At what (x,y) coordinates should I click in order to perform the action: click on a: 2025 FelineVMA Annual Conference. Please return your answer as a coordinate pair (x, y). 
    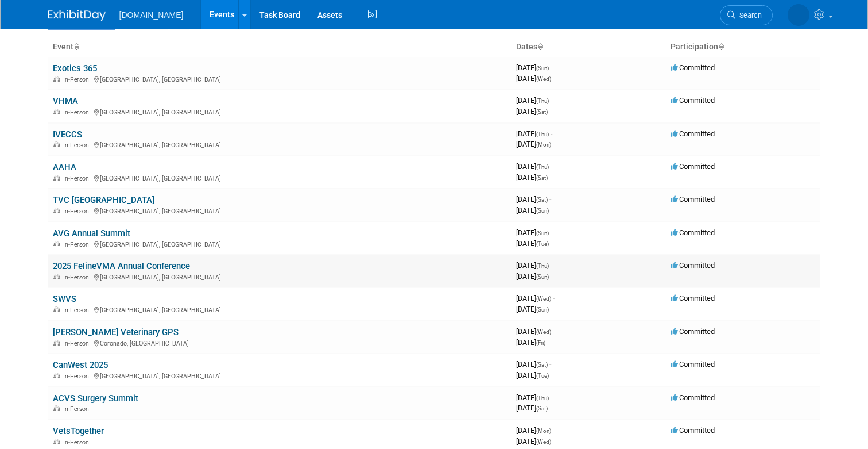
    Looking at the image, I should click on (121, 266).